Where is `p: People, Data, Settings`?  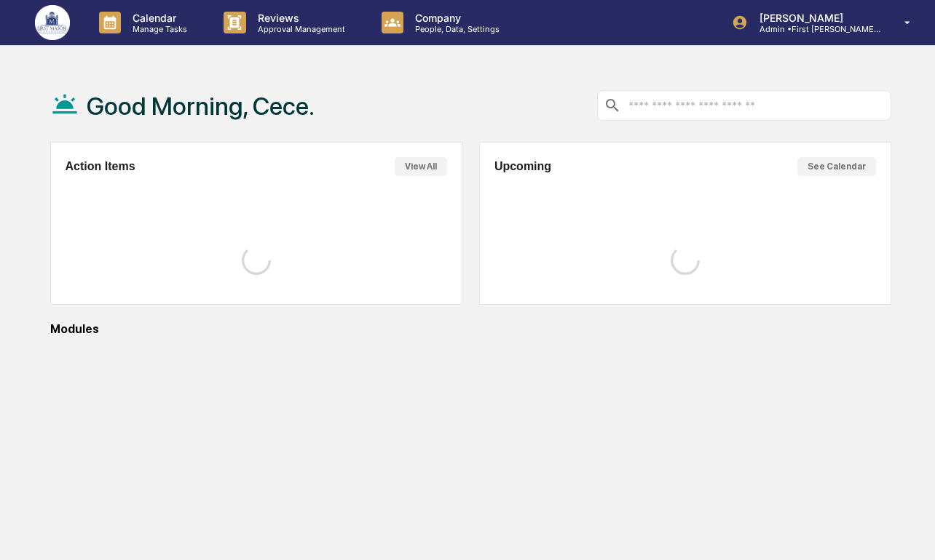
p: People, Data, Settings is located at coordinates (455, 29).